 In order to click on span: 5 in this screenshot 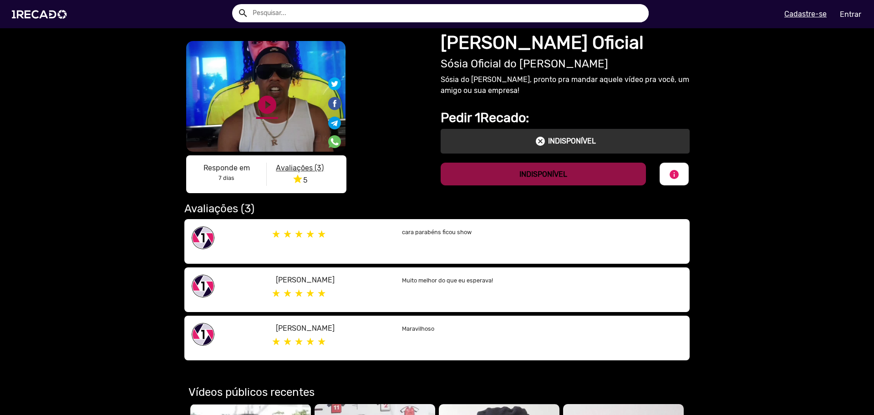, I will do `click(299, 180)`.